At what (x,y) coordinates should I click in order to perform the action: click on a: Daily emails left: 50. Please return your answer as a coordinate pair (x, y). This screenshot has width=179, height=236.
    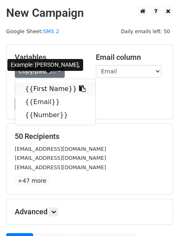
    Looking at the image, I should click on (145, 31).